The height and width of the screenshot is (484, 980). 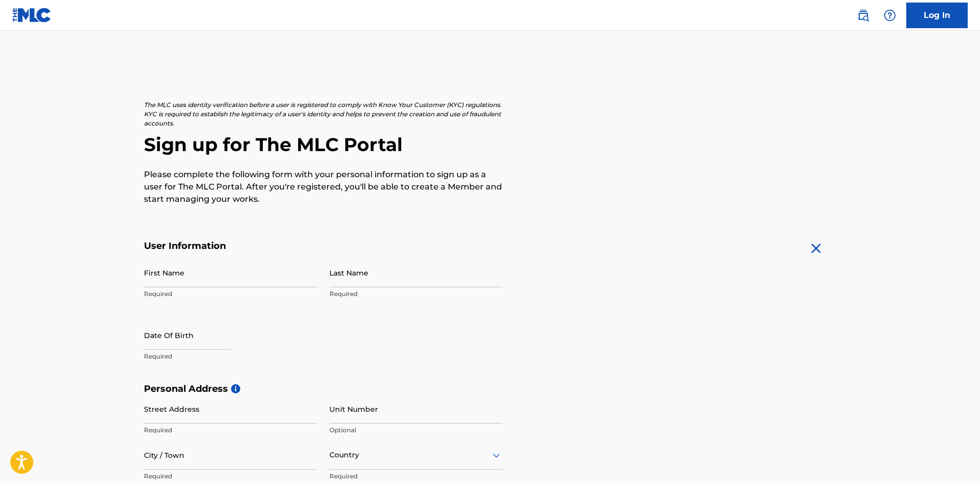 I want to click on h2: Sign up for The MLC Portal, so click(x=490, y=145).